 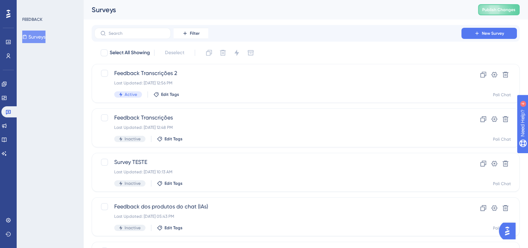 I want to click on span: Survey TESTE, so click(x=278, y=162).